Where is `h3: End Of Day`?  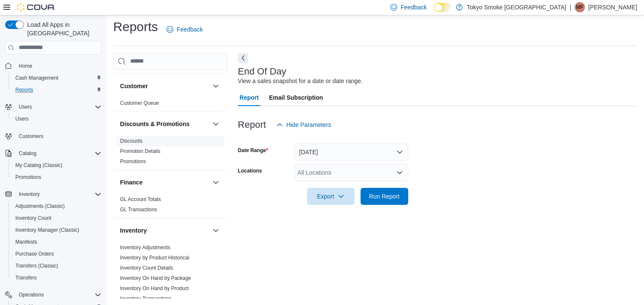
h3: End Of Day is located at coordinates (262, 72).